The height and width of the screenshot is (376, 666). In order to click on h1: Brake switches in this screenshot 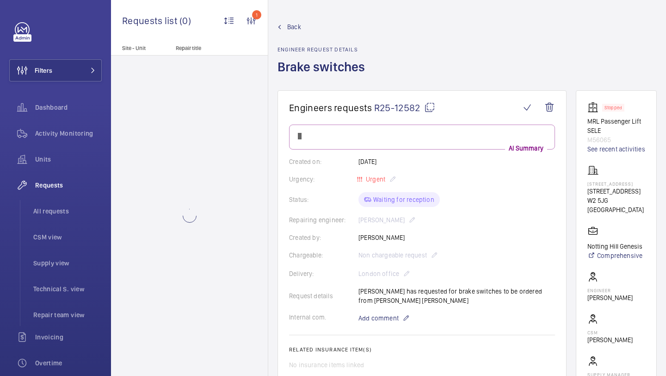, I will do `click(324, 74)`.